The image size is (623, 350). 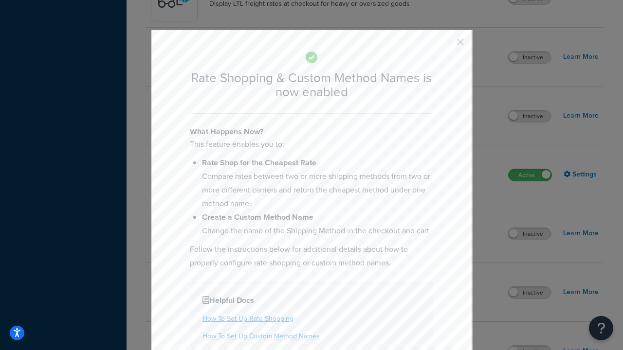 What do you see at coordinates (311, 256) in the screenshot?
I see `p: Follow the instructions below for additional details about how to properly configure rate shoppin...` at bounding box center [311, 256].